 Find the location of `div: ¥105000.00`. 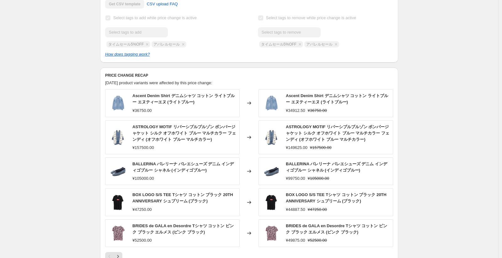

div: ¥105000.00 is located at coordinates (143, 178).